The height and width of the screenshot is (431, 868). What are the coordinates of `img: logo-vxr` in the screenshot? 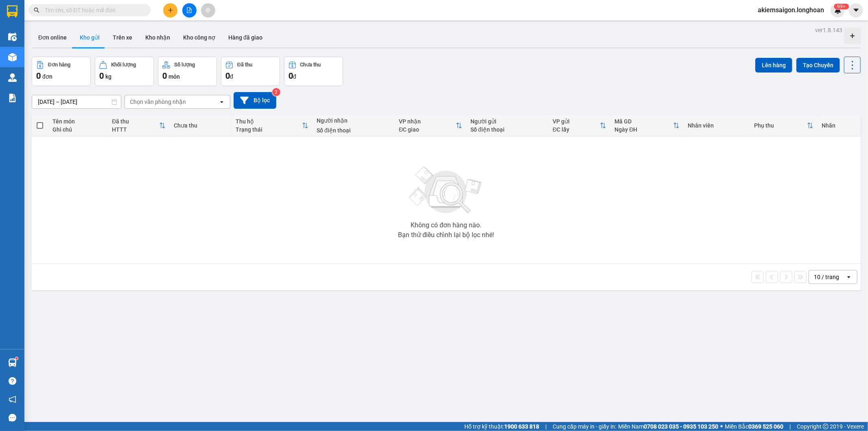 It's located at (12, 12).